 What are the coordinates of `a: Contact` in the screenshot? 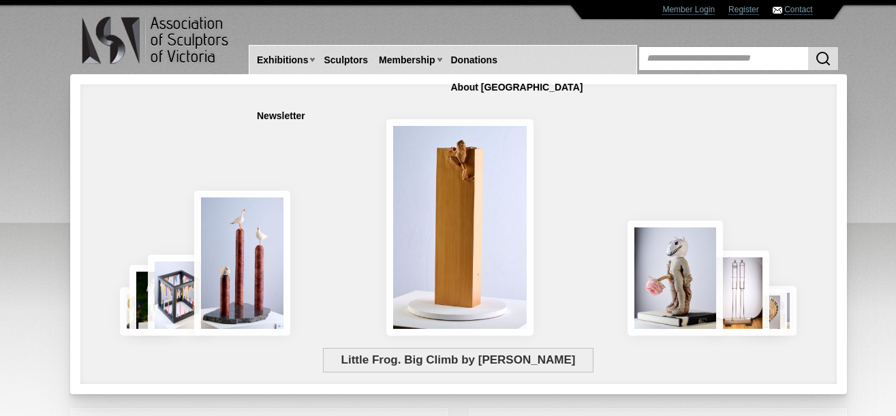 It's located at (798, 10).